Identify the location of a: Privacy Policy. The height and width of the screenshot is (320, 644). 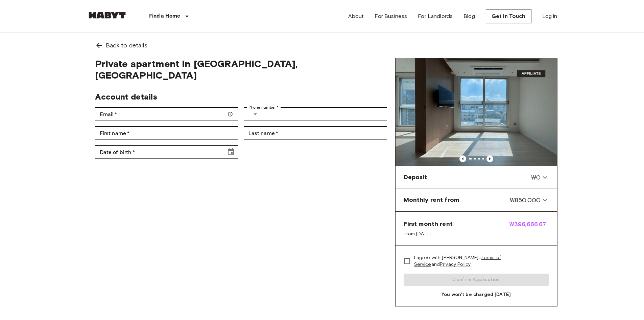
(455, 264).